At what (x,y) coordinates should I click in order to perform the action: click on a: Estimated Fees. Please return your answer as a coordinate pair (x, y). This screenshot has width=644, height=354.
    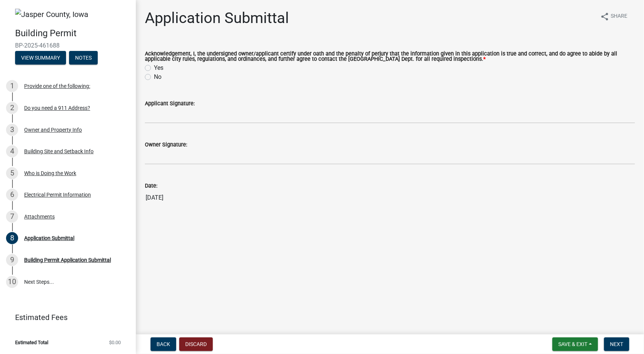
    Looking at the image, I should click on (65, 317).